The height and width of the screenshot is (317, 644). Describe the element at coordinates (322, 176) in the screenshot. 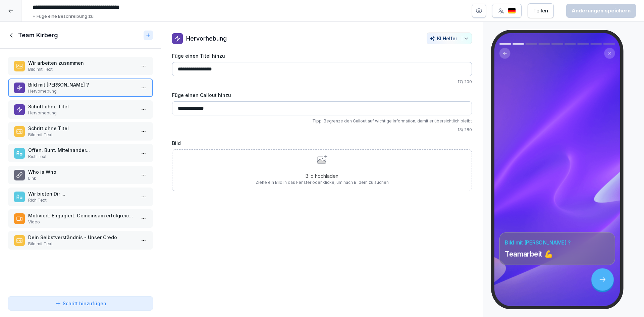

I see `p: Bild hochladen` at that location.